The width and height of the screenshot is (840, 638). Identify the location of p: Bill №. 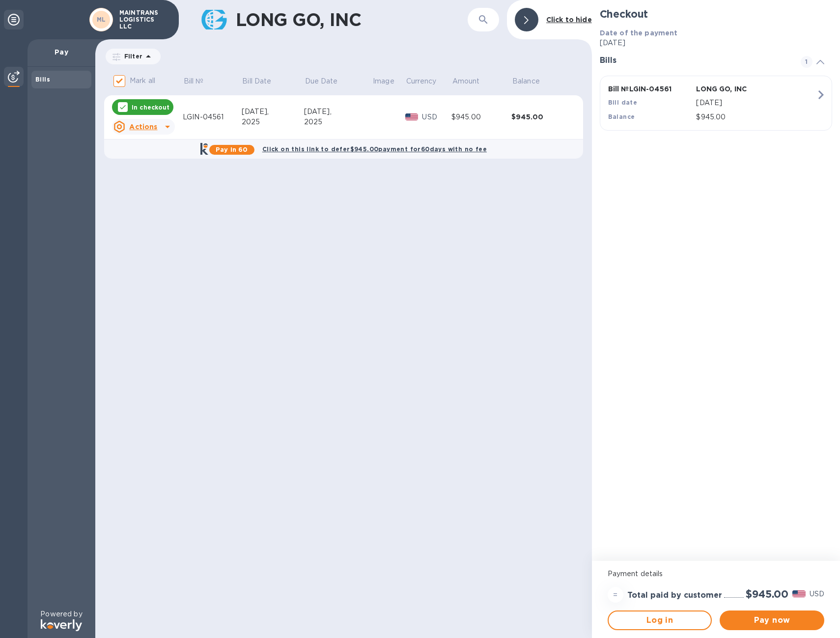
(194, 81).